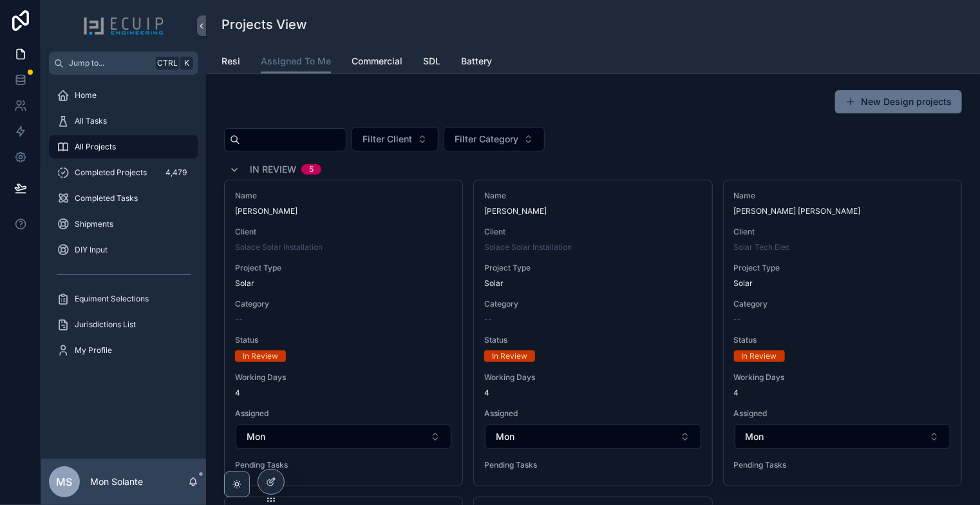  Describe the element at coordinates (476, 63) in the screenshot. I see `a: Battery` at that location.